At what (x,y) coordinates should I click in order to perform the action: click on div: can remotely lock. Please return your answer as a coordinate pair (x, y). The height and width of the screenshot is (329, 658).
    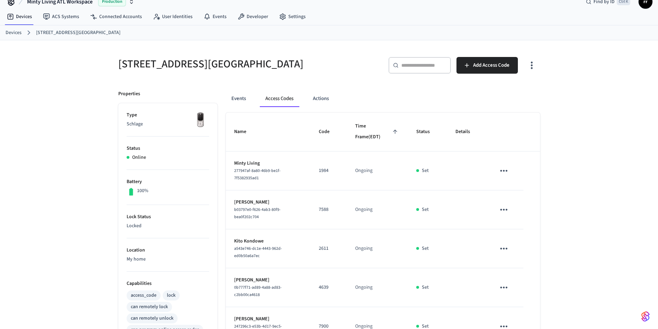
    Looking at the image, I should click on (149, 306).